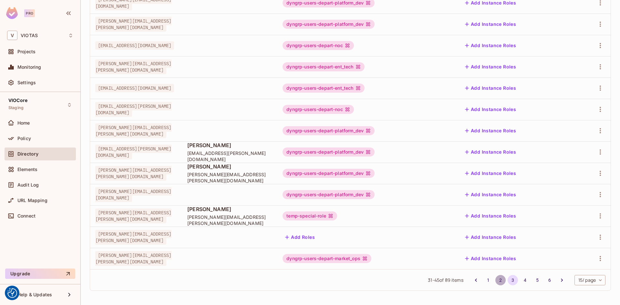  Describe the element at coordinates (12, 293) in the screenshot. I see `img: Revisit consent button` at that location.